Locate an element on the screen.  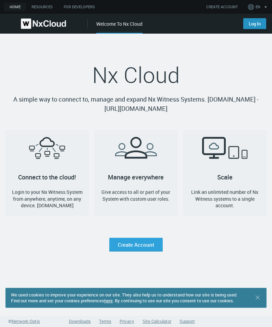
button: EN is located at coordinates (258, 7).